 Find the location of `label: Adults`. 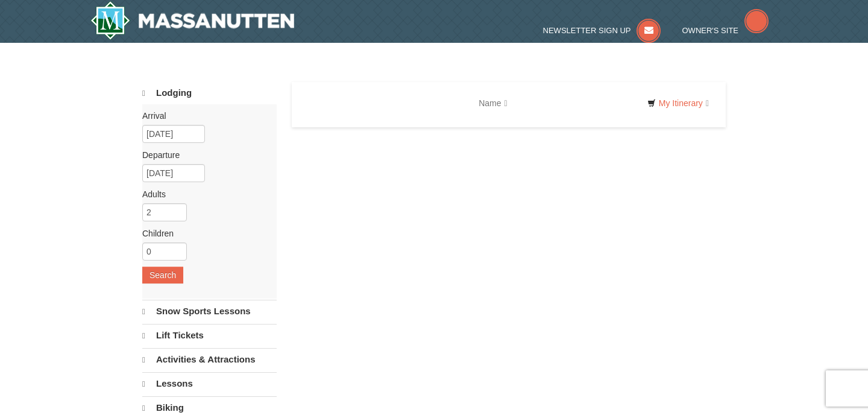

label: Adults is located at coordinates (205, 194).